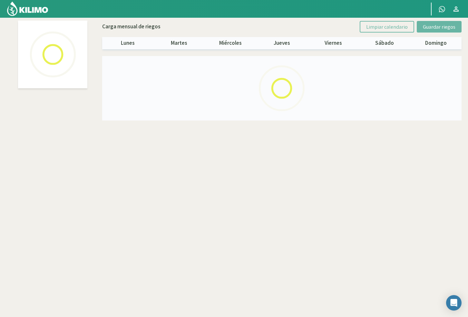  Describe the element at coordinates (387, 27) in the screenshot. I see `span: Limpiar calendario` at that location.